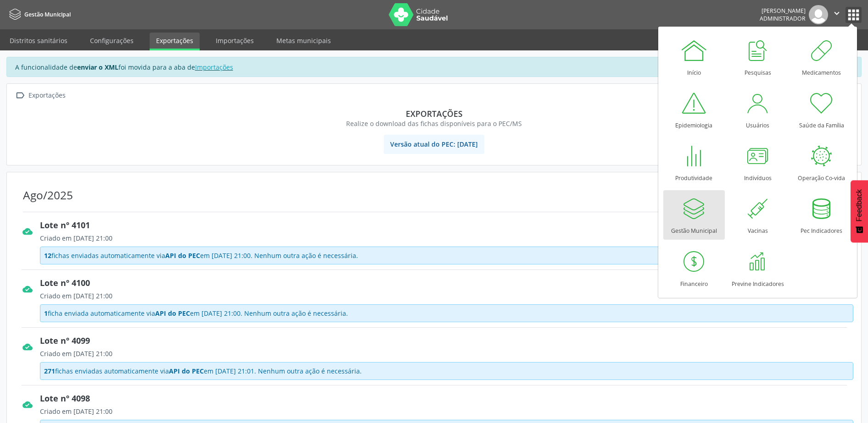 This screenshot has height=423, width=868. Describe the element at coordinates (46, 313) in the screenshot. I see `span: 1` at that location.